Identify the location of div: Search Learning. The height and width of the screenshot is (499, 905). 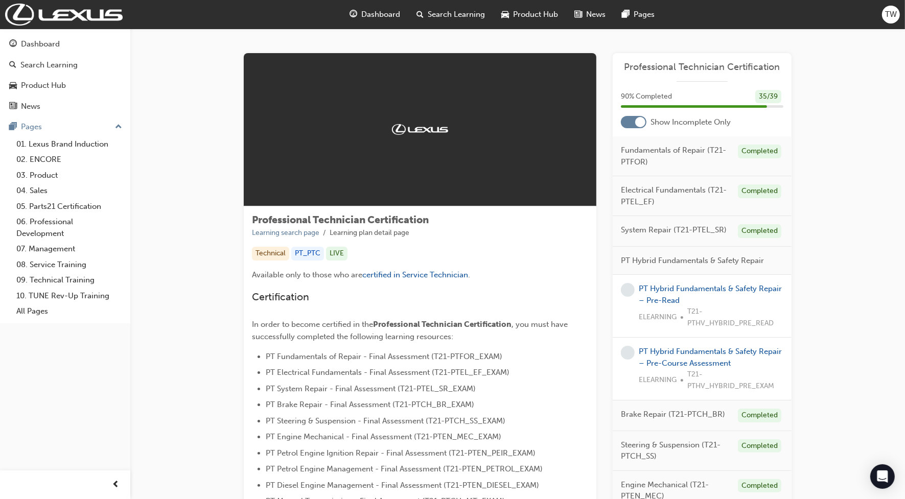
(49, 65).